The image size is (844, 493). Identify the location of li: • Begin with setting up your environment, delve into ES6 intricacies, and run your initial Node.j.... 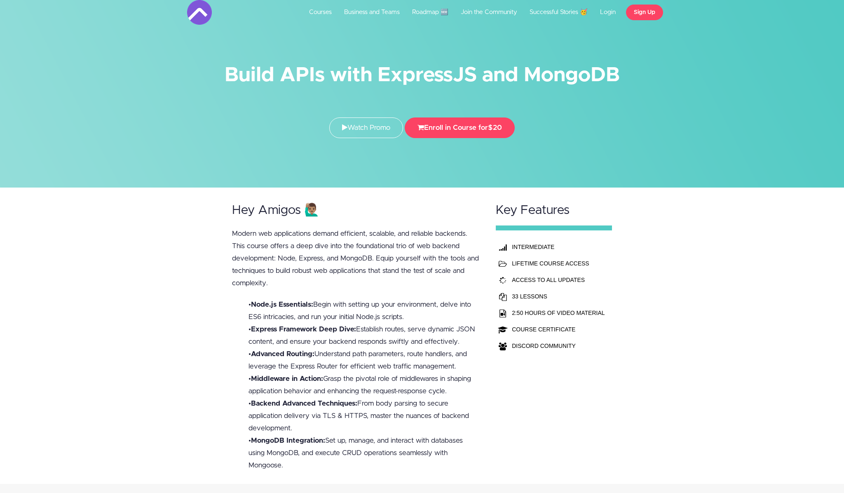
(364, 311).